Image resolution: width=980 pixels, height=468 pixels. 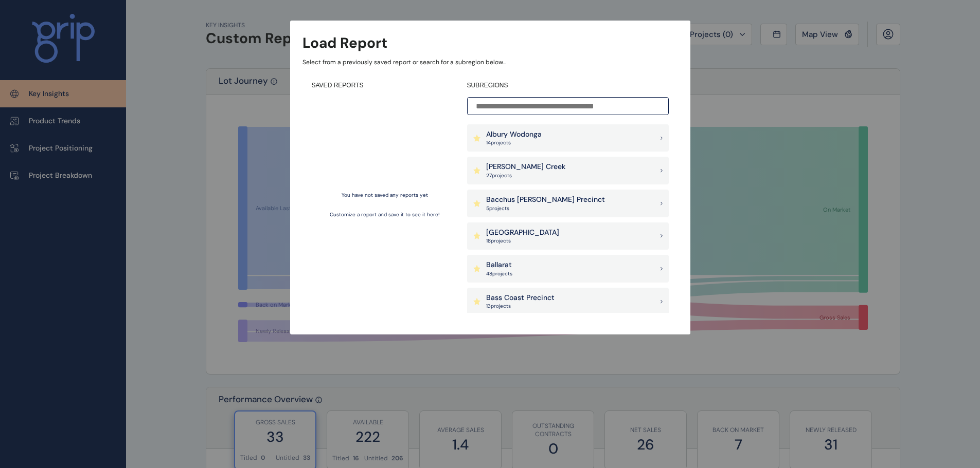 I want to click on p: Customize a report and save it to see it here!, so click(x=385, y=215).